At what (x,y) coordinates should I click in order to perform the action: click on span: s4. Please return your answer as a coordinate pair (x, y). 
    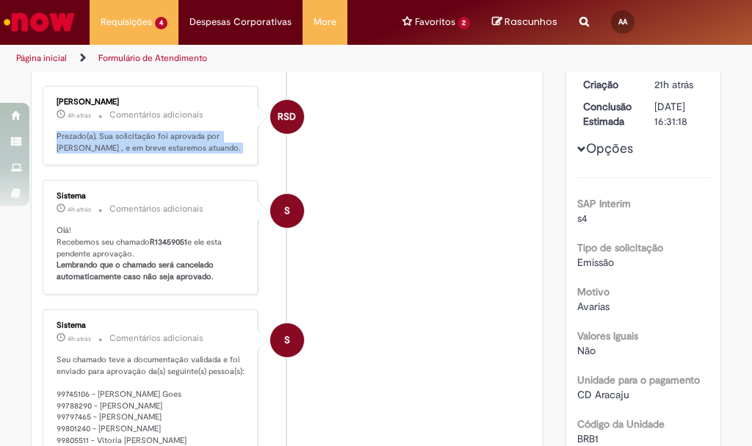
    Looking at the image, I should click on (582, 218).